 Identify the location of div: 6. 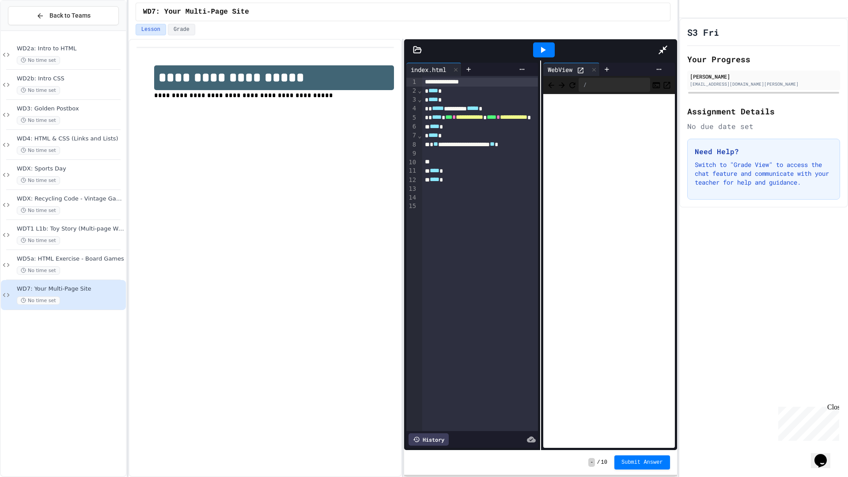
(411, 127).